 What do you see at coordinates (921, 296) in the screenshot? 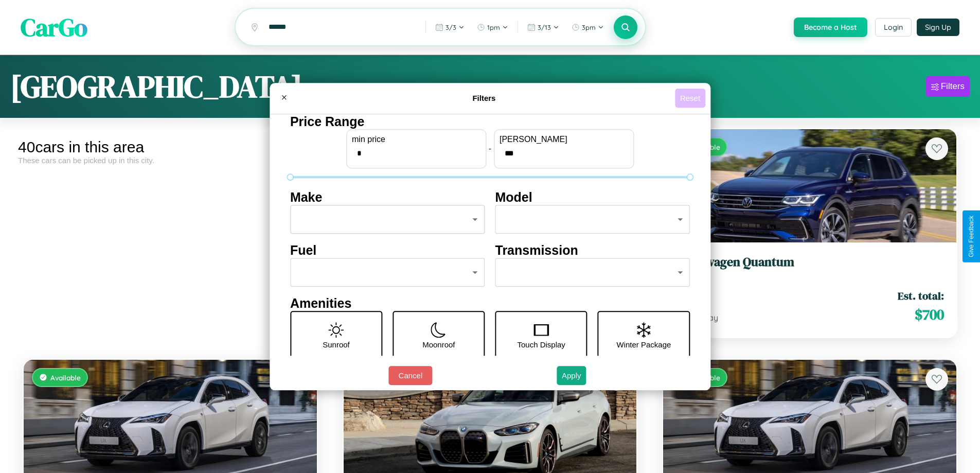
I see `span: Est. total:` at bounding box center [921, 296].